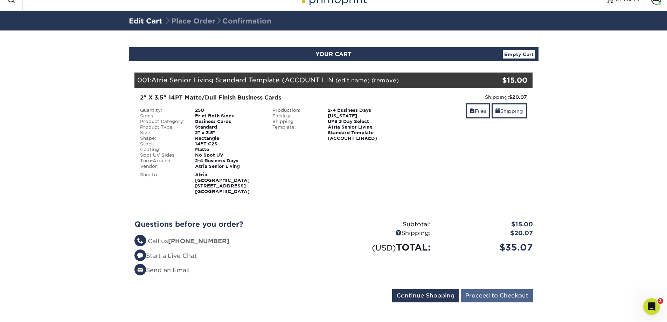  What do you see at coordinates (163, 127) in the screenshot?
I see `div: Product Type:` at bounding box center [163, 127].